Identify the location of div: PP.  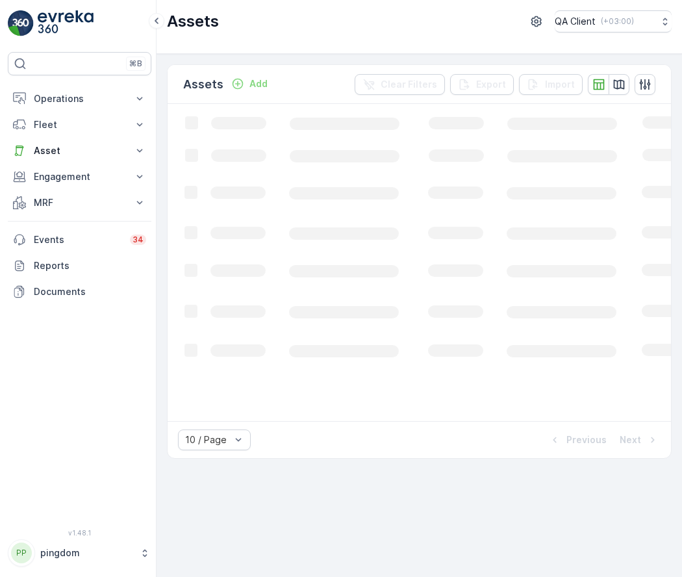
(21, 553).